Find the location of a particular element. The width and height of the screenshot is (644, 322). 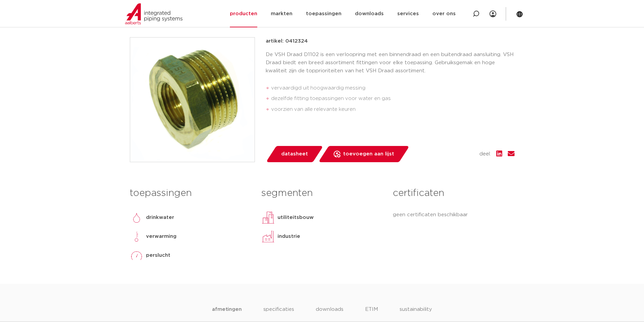

p: industrie is located at coordinates (289, 237).